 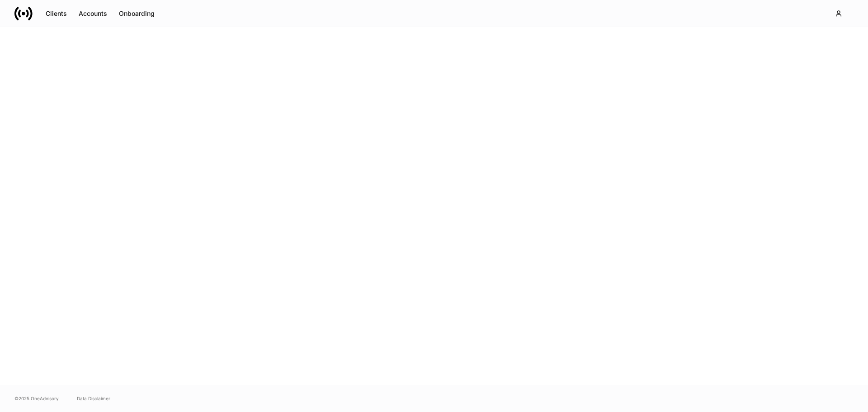 I want to click on span: © 2025 OneAdvisory, so click(x=37, y=398).